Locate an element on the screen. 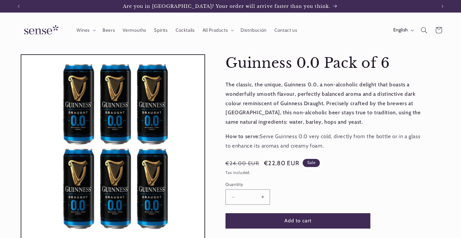  a: Beers is located at coordinates (108, 30).